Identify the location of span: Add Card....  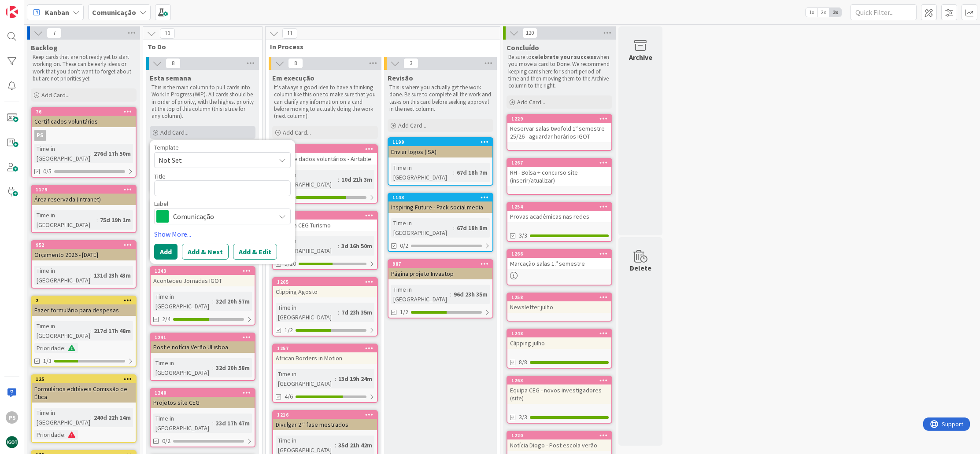
(412, 125).